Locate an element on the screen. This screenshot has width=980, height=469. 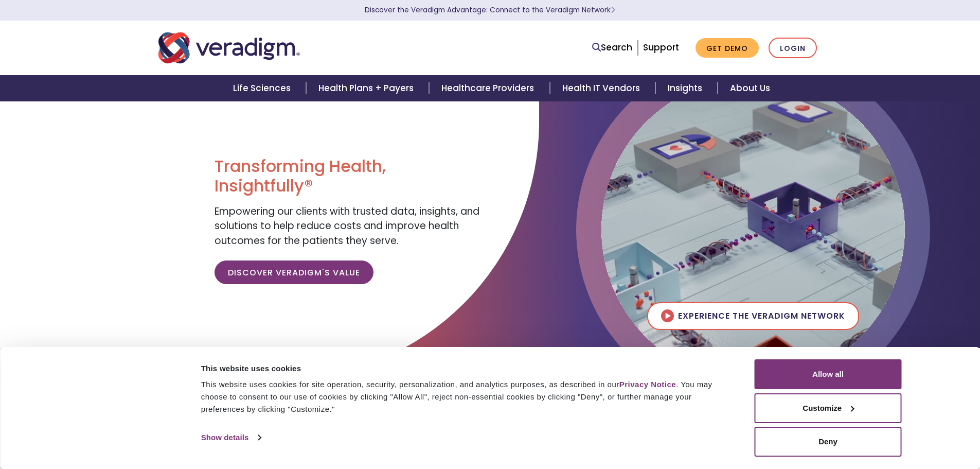
div: This website uses cookies for site operation, security, personalization, and analytics purposes, ... is located at coordinates (466, 397).